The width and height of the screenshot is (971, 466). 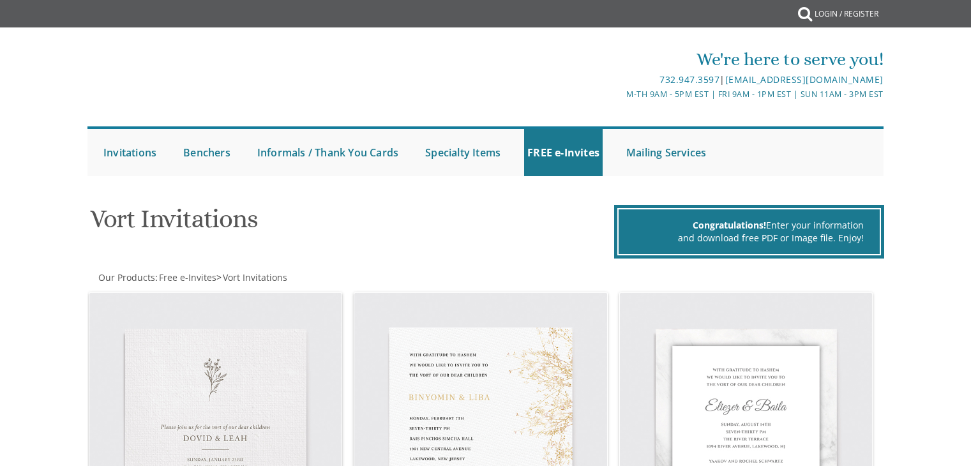 What do you see at coordinates (749, 238) in the screenshot?
I see `div: and download free PDF or Image file. Enjoy!` at bounding box center [749, 238].